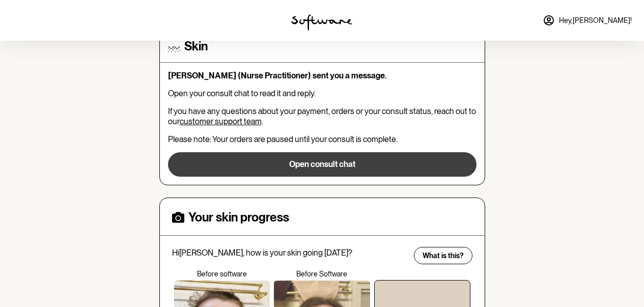  I want to click on h4: Skin, so click(196, 46).